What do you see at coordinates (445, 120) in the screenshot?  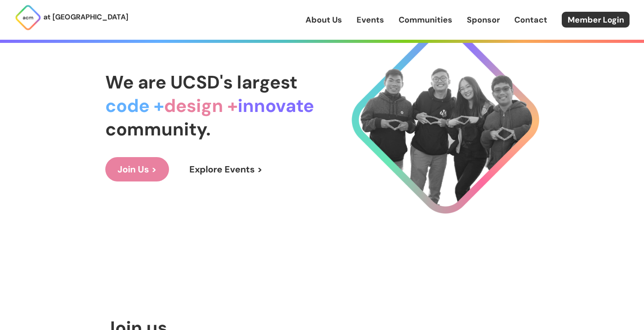 I see `img: Cool Logo` at bounding box center [445, 120].